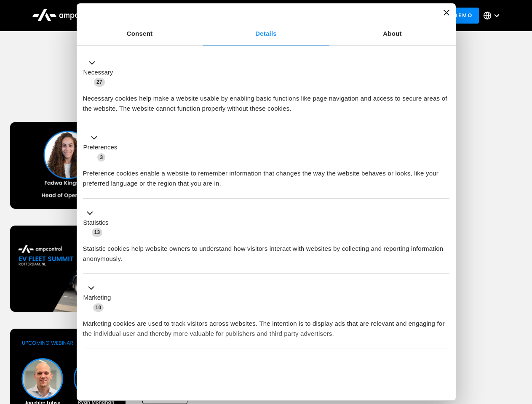 Image resolution: width=532 pixels, height=404 pixels. I want to click on span: 3, so click(101, 157).